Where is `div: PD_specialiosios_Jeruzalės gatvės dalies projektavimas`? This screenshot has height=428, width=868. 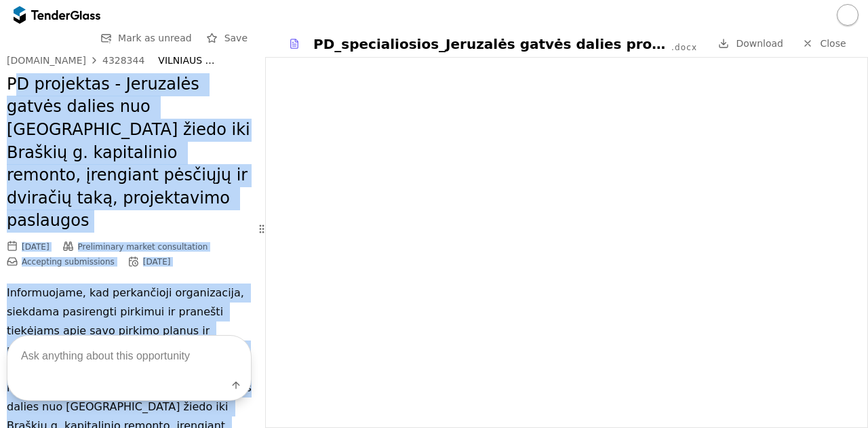 div: PD_specialiosios_Jeruzalės gatvės dalies projektavimas is located at coordinates (491, 44).